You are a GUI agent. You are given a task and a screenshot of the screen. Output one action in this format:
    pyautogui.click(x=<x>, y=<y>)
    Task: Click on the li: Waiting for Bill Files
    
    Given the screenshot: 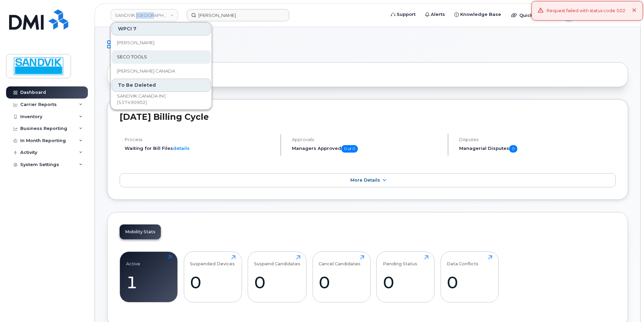 What is the action you would take?
    pyautogui.click(x=200, y=149)
    